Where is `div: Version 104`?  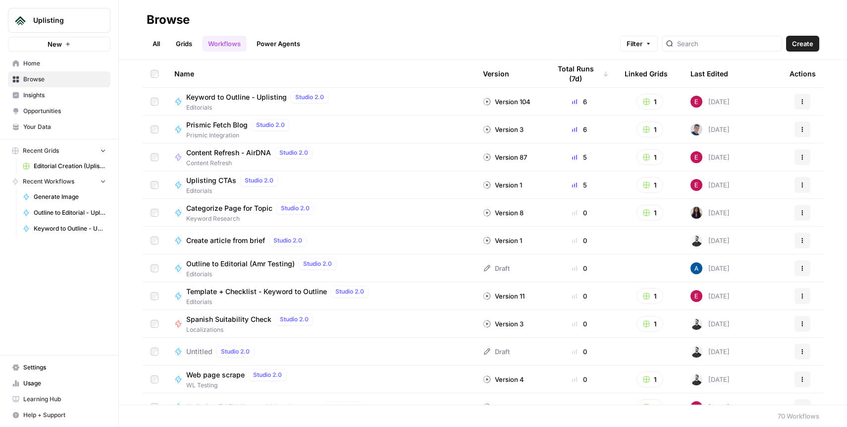
div: Version 104 is located at coordinates (507, 102).